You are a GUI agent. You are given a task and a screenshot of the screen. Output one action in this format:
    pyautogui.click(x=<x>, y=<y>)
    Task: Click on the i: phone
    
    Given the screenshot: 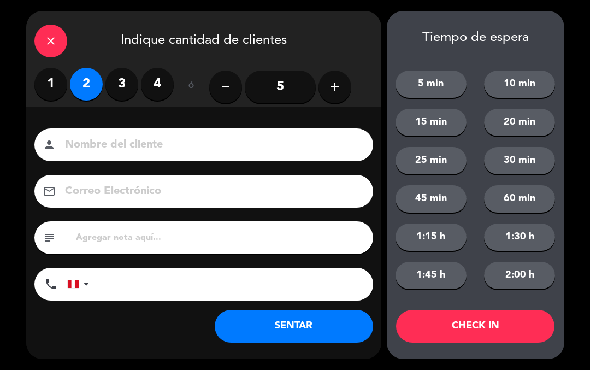 What is the action you would take?
    pyautogui.click(x=51, y=284)
    